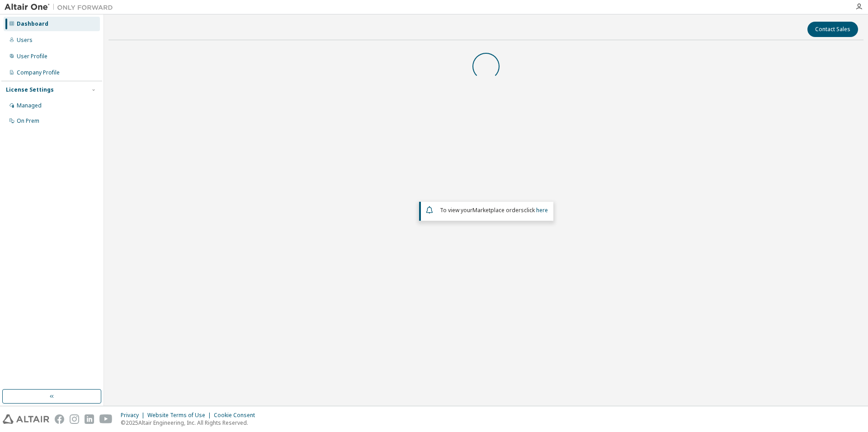  What do you see at coordinates (26, 419) in the screenshot?
I see `img: altair_logo.svg` at bounding box center [26, 419].